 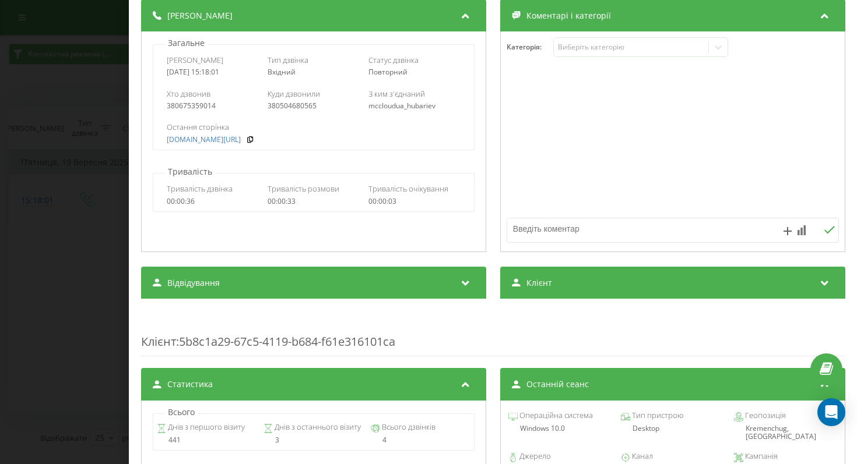 I want to click on span: Останній сеанс, so click(x=556, y=385).